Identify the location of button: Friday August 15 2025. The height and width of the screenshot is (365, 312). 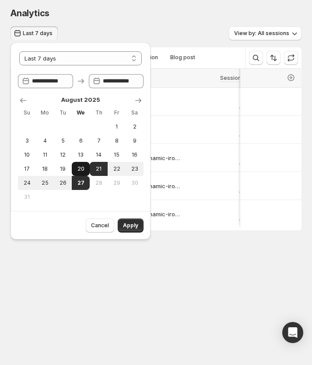
(117, 155).